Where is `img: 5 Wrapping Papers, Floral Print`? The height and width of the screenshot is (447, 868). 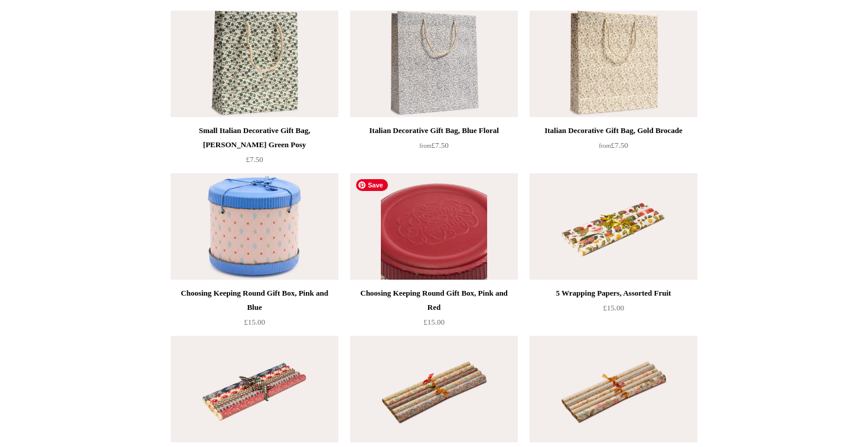
img: 5 Wrapping Papers, Floral Print is located at coordinates (434, 389).